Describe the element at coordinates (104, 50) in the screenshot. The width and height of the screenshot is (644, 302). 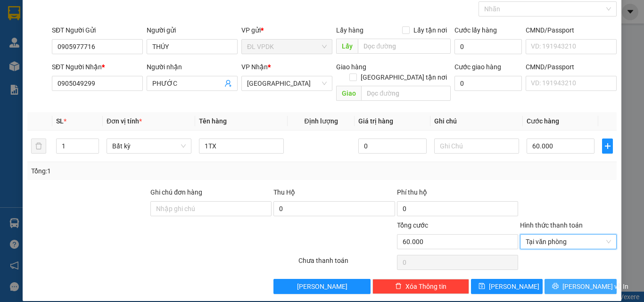
I see `li: (c) 2017` at that location.